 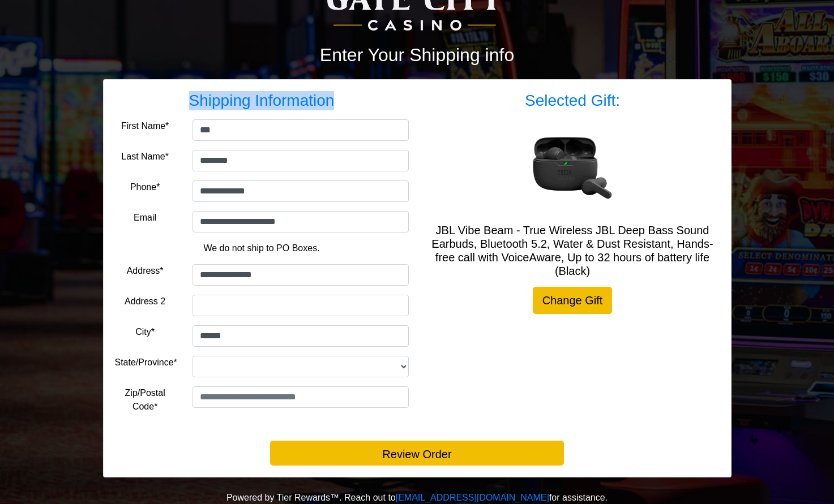 What do you see at coordinates (572, 101) in the screenshot?
I see `h3: Selected Gift:` at bounding box center [572, 101].